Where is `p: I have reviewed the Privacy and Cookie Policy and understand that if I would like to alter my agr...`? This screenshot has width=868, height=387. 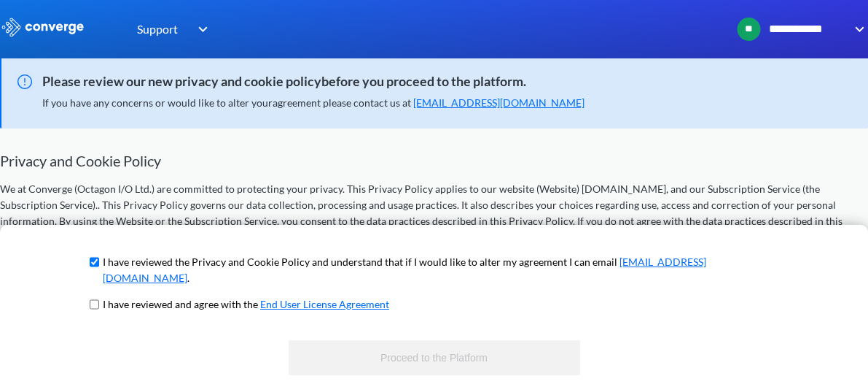 p: I have reviewed the Privacy and Cookie Policy and understand that if I would like to alter my agr... is located at coordinates (442, 270).